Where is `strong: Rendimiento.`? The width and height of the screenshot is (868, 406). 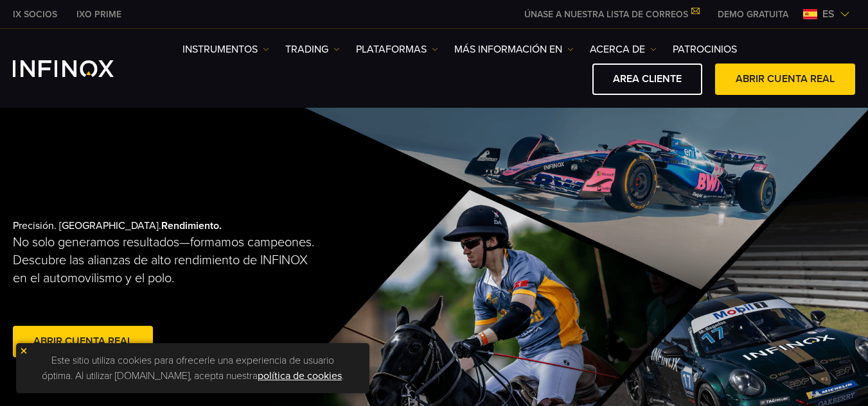 strong: Rendimiento. is located at coordinates (192, 226).